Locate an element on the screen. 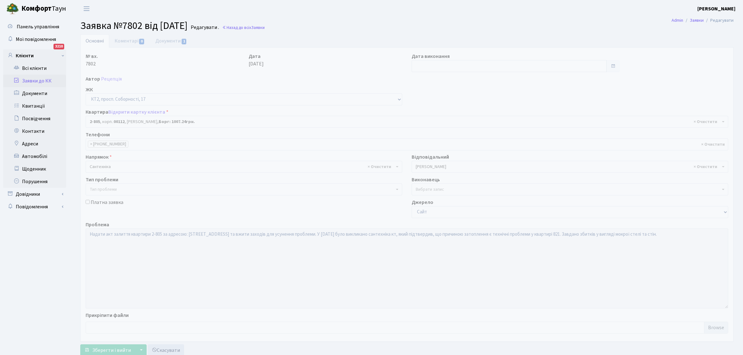 The height and width of the screenshot is (355, 743). a: Основні is located at coordinates (95, 41).